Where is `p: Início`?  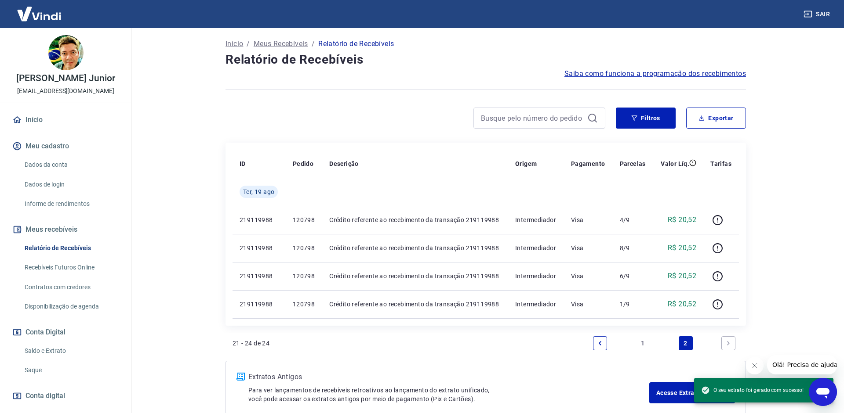
p: Início is located at coordinates (234, 44).